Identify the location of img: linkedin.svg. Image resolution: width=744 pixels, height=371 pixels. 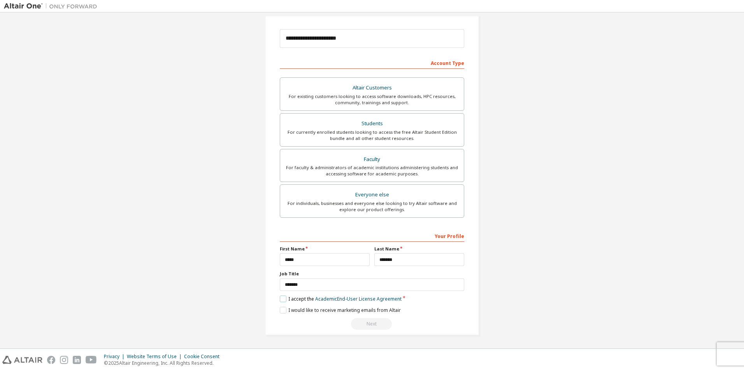
(77, 360).